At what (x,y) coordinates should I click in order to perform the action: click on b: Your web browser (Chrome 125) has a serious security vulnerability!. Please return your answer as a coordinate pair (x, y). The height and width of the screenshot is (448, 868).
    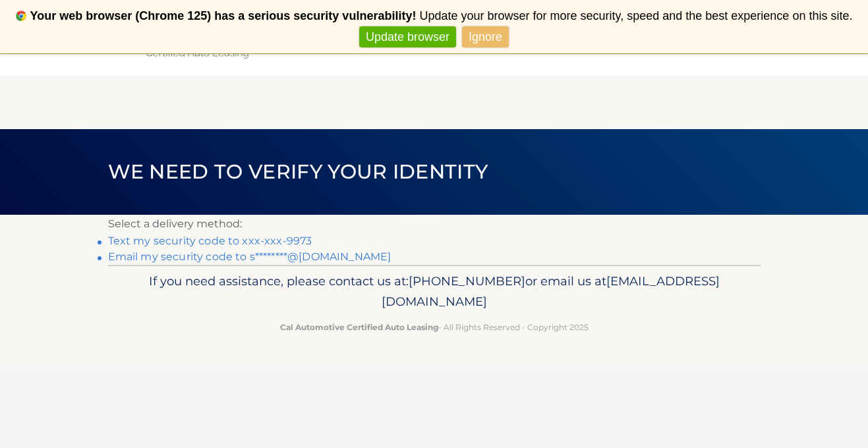
    Looking at the image, I should click on (224, 16).